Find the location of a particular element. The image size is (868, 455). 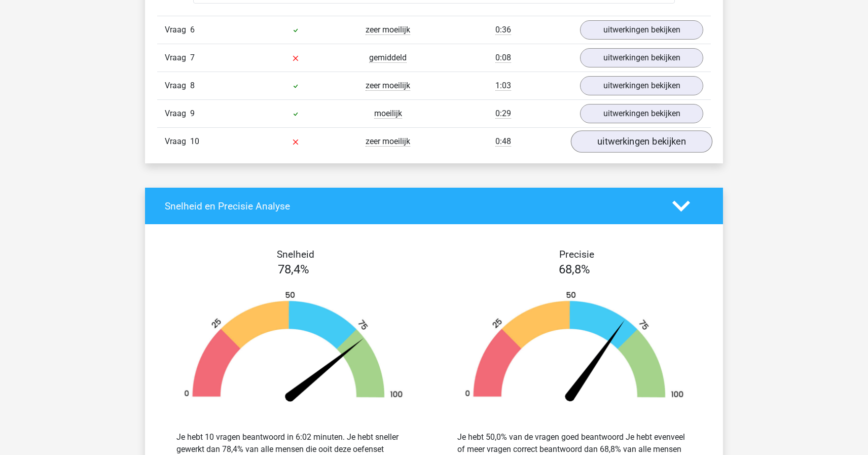

span: 10 is located at coordinates (194, 141).